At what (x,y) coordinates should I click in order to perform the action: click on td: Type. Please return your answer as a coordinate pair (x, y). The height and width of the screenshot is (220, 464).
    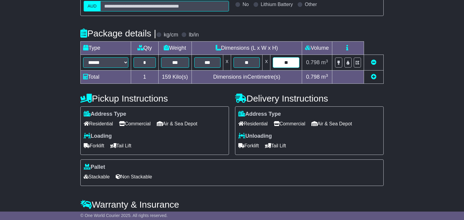
    Looking at the image, I should click on (106, 48).